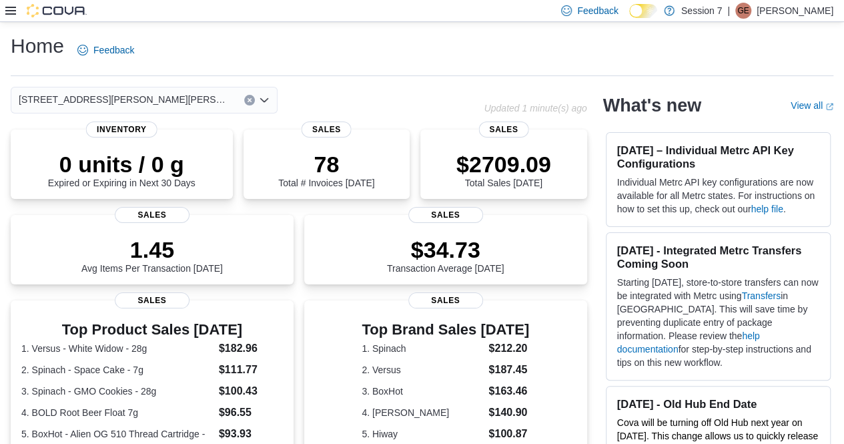  What do you see at coordinates (652, 105) in the screenshot?
I see `h2: What's new` at bounding box center [652, 105].